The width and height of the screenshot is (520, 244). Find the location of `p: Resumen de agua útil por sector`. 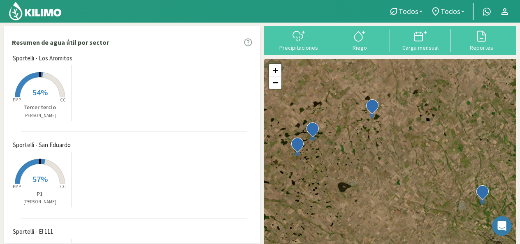

p: Resumen de agua útil por sector is located at coordinates (60, 42).